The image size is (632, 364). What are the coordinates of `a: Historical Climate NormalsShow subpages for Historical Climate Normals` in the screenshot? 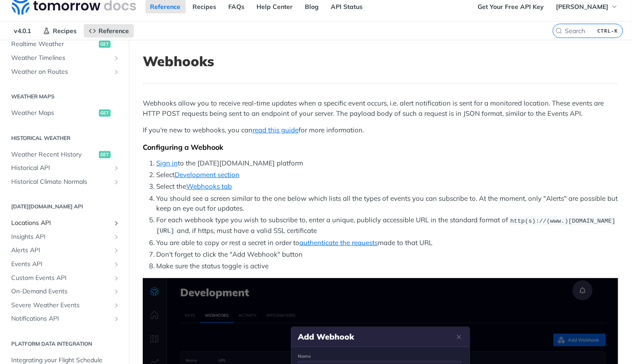 It's located at (65, 182).